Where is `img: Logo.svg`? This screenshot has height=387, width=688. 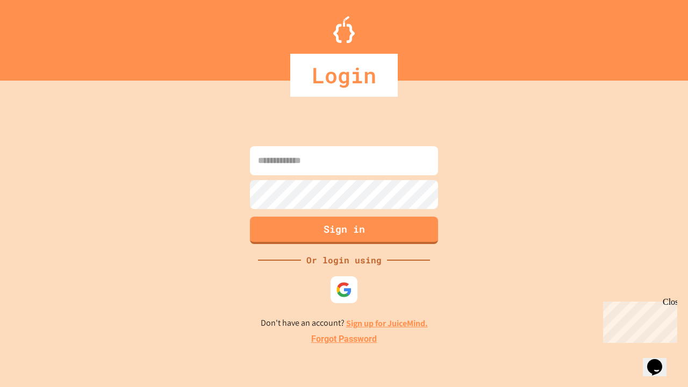 img: Logo.svg is located at coordinates (344, 30).